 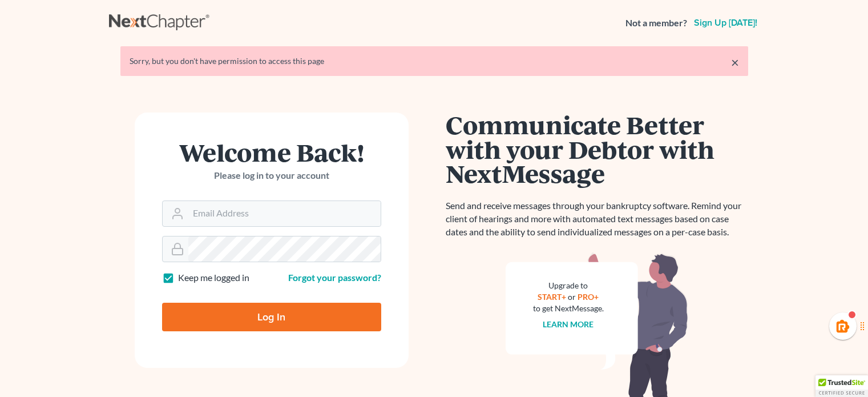 I want to click on span: or, so click(x=572, y=296).